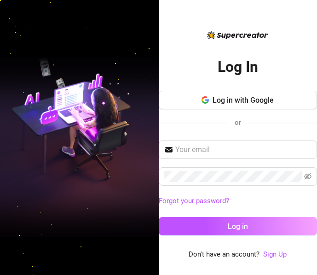  Describe the element at coordinates (238, 226) in the screenshot. I see `span: Log in` at that location.